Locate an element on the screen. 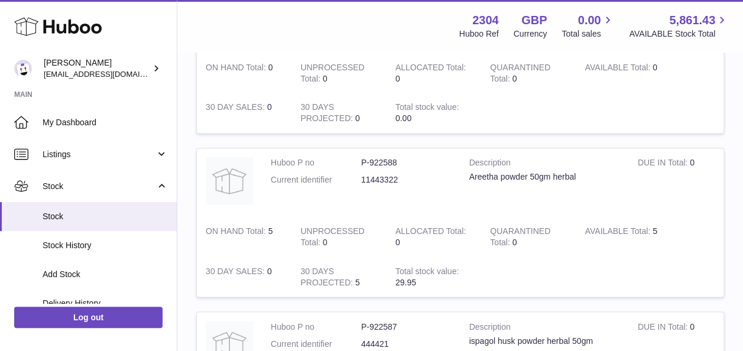 The height and width of the screenshot is (351, 743). span: 29.95 is located at coordinates (406, 282).